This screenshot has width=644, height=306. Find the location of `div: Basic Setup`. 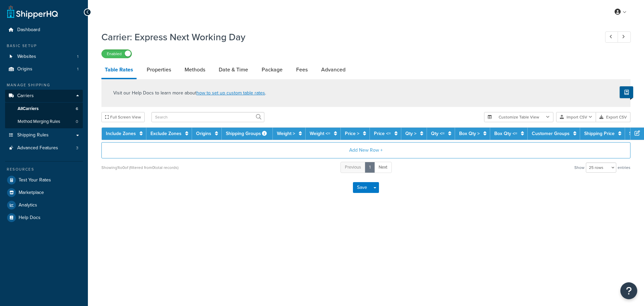

div: Basic Setup is located at coordinates (44, 46).